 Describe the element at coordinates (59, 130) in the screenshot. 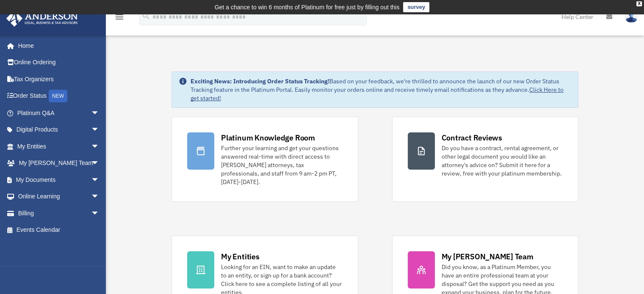

I see `a: Digital Productsarrow_drop_down` at that location.